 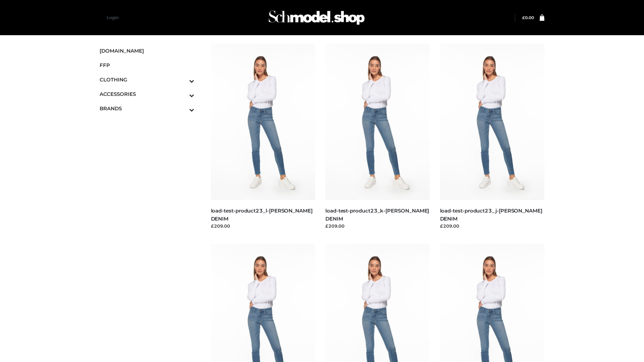 I want to click on img: Schmodel Admin 964, so click(x=317, y=17).